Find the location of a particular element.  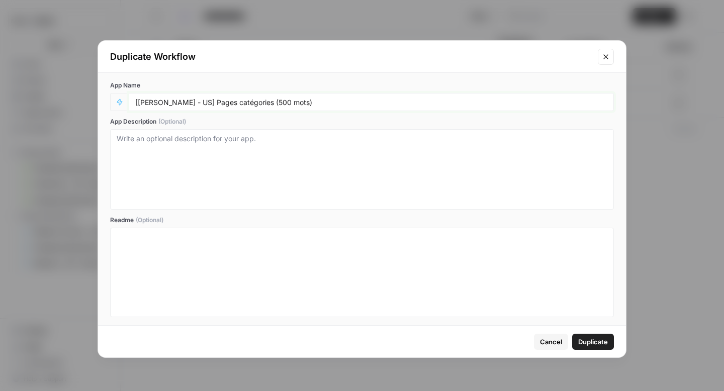

label: Readme is located at coordinates (362, 220).